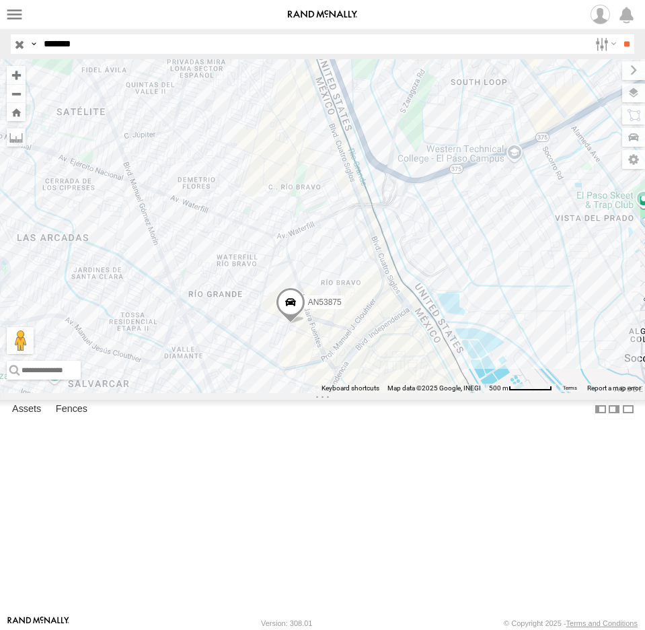 Image resolution: width=645 pixels, height=630 pixels. Describe the element at coordinates (571, 623) in the screenshot. I see `div: © Copyright 2025 -` at that location.